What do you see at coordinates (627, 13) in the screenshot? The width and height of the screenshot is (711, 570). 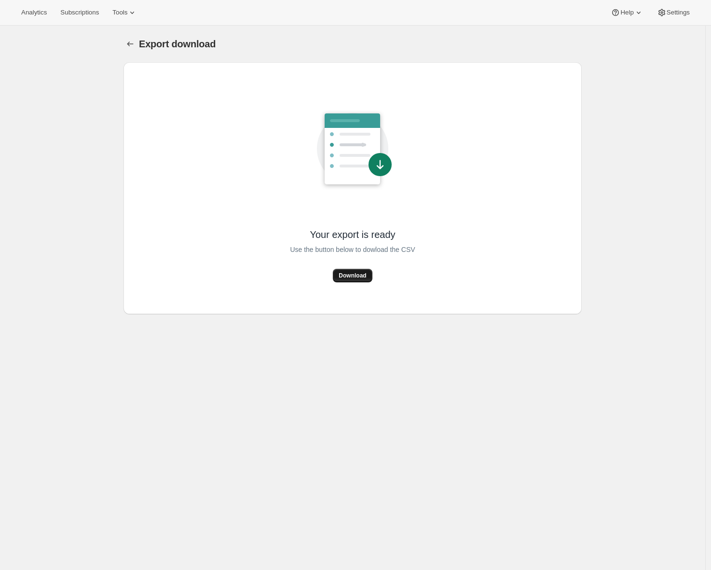 I see `button: Help` at bounding box center [627, 13].